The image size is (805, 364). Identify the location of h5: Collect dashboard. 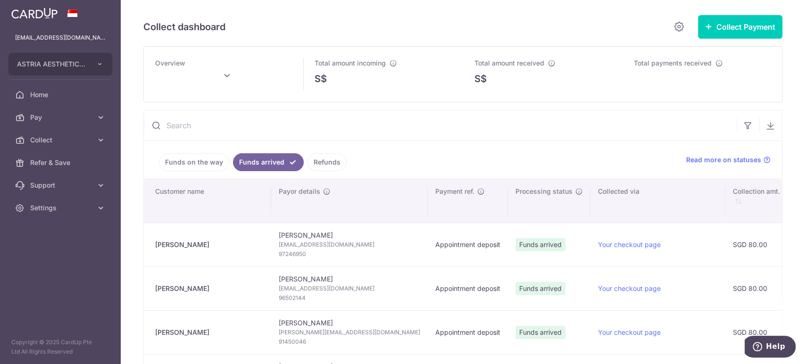
(184, 27).